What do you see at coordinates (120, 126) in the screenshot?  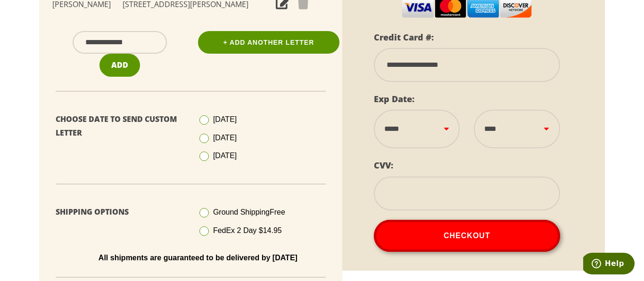 I see `p: Choose Date To Send Custom Letter` at bounding box center [120, 126].